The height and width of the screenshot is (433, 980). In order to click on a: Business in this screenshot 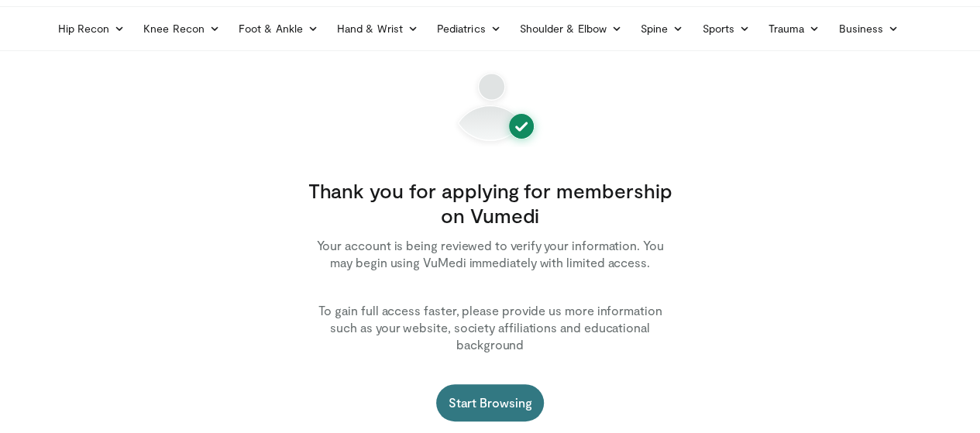, I will do `click(868, 29)`.